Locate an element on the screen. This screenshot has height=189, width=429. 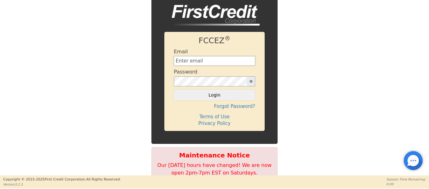
p: Version 3.2.3 is located at coordinates (62, 184).